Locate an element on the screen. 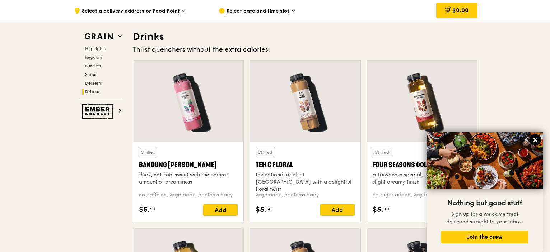  span: 00 is located at coordinates (386, 209).